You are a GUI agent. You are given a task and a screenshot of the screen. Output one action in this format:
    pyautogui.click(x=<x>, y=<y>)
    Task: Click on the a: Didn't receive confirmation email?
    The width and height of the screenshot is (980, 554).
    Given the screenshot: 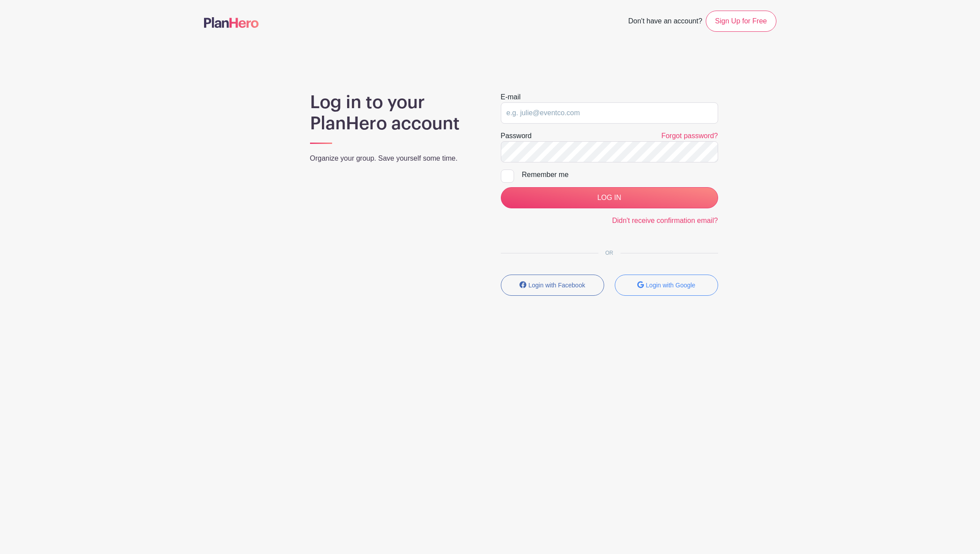 What is the action you would take?
    pyautogui.click(x=665, y=220)
    